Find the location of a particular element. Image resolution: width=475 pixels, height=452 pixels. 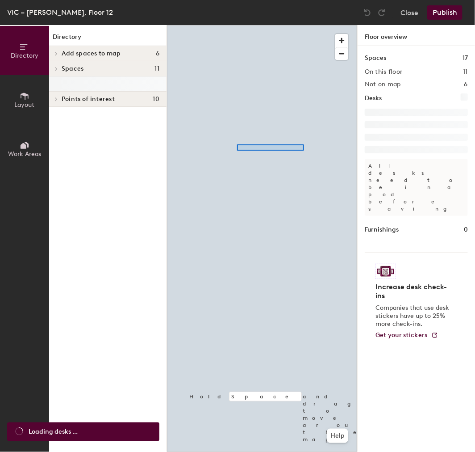

span: Points of interest is located at coordinates (88, 99).